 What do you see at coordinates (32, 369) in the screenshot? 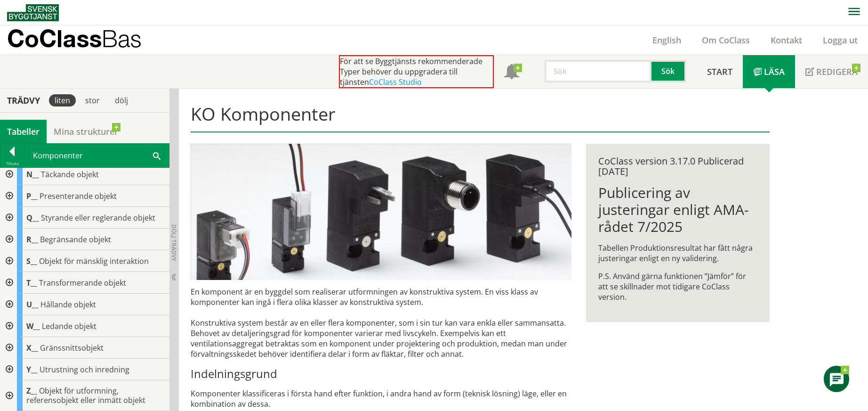
I see `span: Y__` at bounding box center [32, 369].